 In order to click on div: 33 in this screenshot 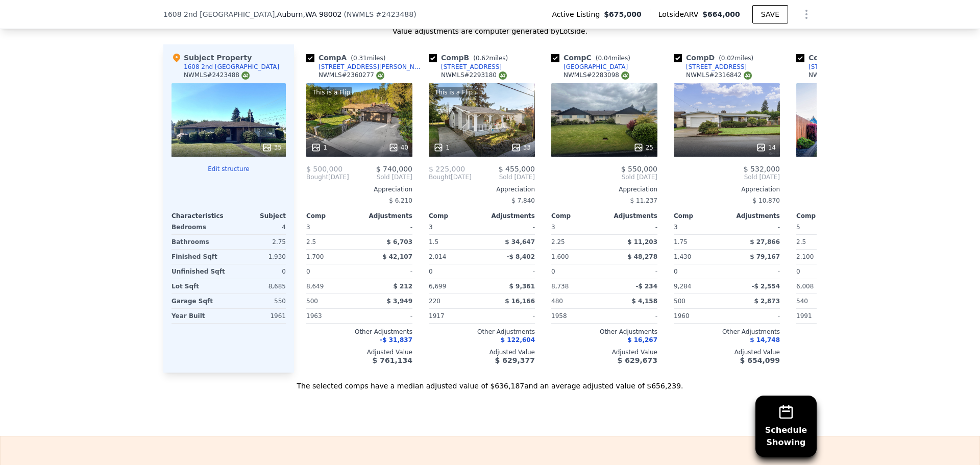, I will do `click(521, 147)`.